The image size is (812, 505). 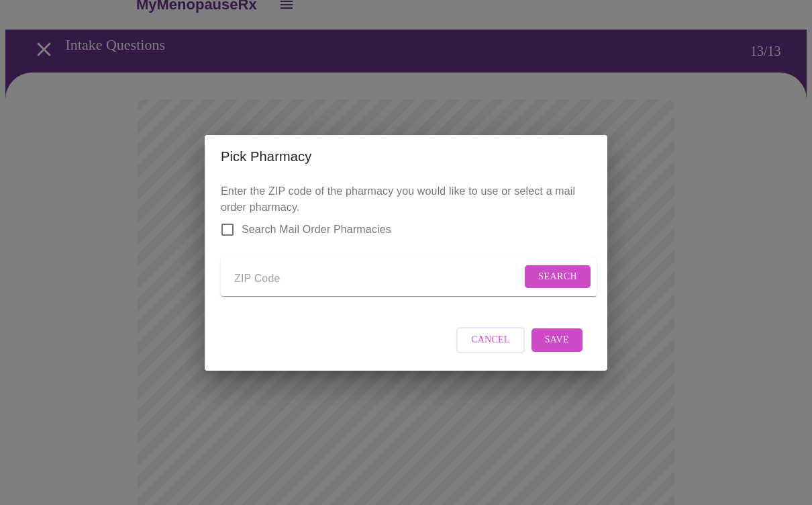 I want to click on button: Search, so click(x=557, y=277).